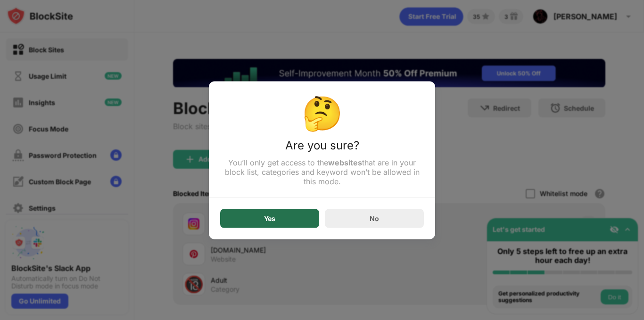  I want to click on div: You’ll only get access to the that are in your block list, categories and keyword won’t be allowe..., so click(322, 171).